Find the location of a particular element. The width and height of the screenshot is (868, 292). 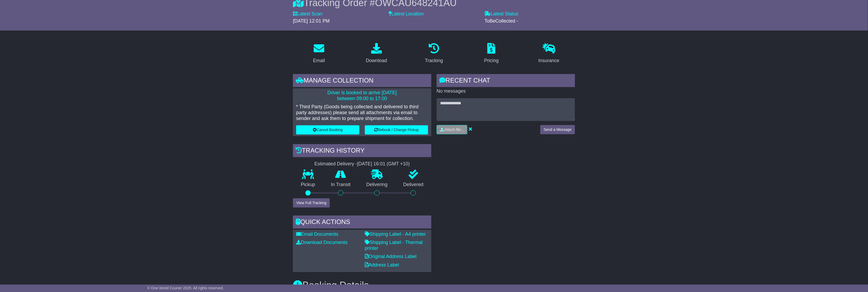

a: Pricing is located at coordinates (491, 54).